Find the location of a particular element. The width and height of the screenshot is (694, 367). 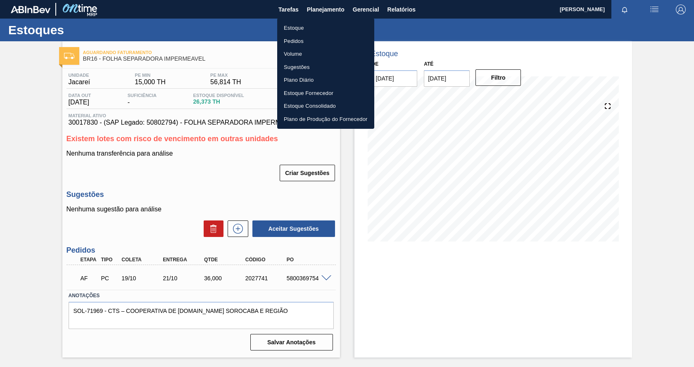

a: Volume is located at coordinates (325, 54).